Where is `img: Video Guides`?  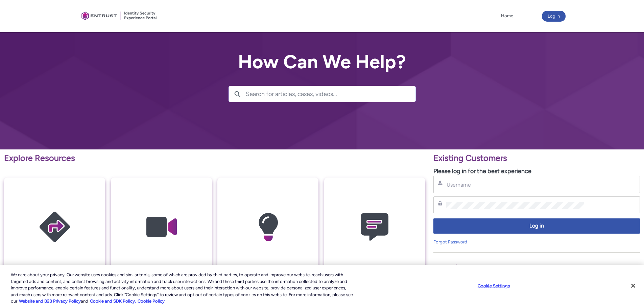
img: Video Guides is located at coordinates (161, 227).